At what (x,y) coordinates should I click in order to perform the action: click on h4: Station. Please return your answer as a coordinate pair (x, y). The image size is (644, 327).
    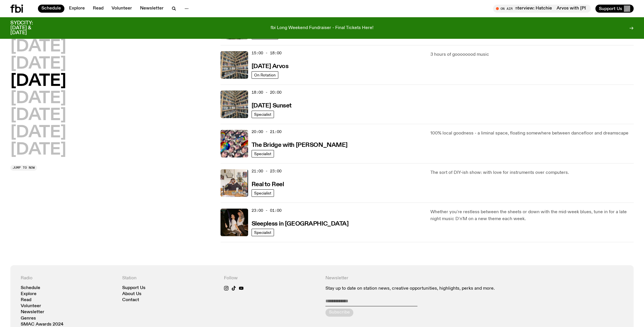
    Looking at the image, I should click on (169, 278).